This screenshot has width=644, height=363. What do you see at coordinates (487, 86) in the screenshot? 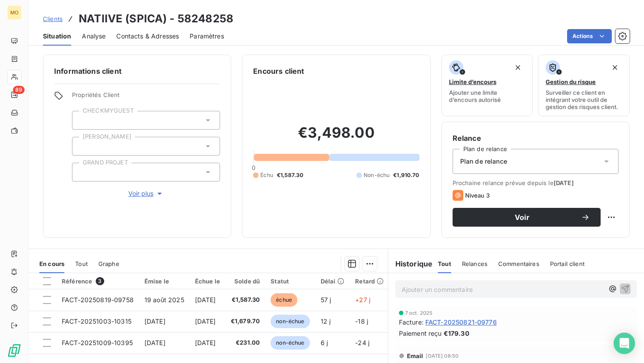
I see `button: Limite d’encoursAjouter une limite d’encours autorisé` at bounding box center [487, 86].